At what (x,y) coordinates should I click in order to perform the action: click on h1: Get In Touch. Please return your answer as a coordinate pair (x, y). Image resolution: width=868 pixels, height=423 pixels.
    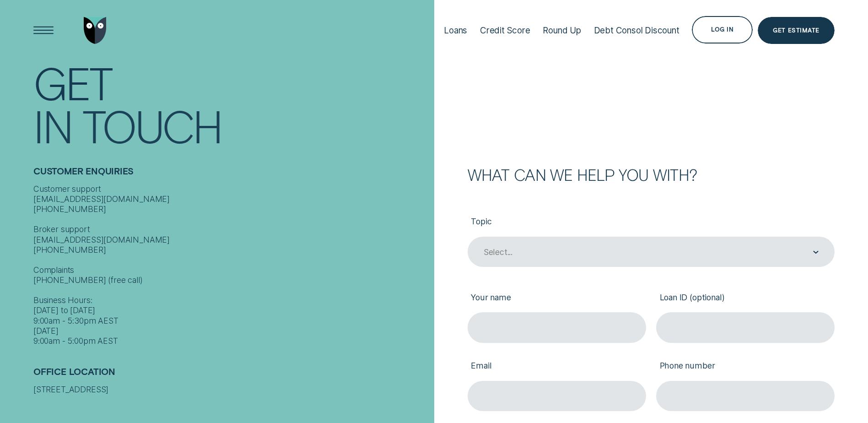
    Looking at the image, I should click on (231, 103).